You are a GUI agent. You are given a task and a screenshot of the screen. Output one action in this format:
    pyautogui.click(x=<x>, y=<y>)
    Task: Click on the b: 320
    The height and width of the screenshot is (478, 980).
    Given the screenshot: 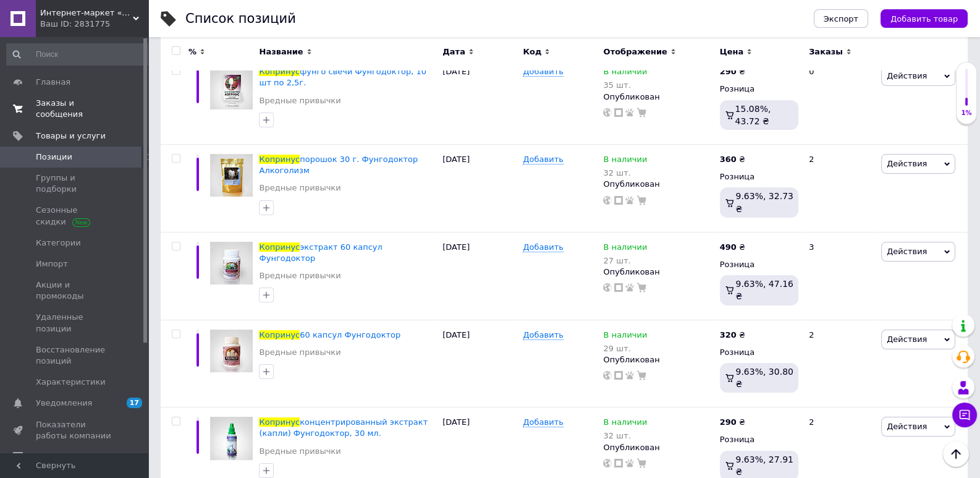 What is the action you would take?
    pyautogui.click(x=728, y=335)
    